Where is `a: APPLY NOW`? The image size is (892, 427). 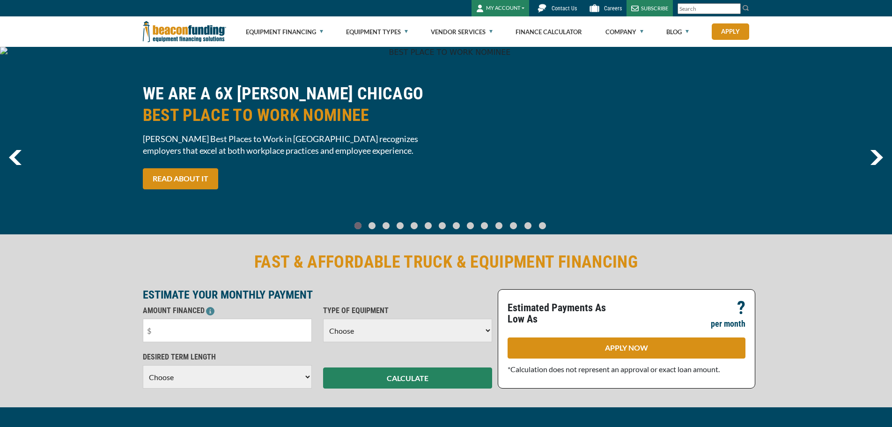
a: APPLY NOW is located at coordinates (627, 347).